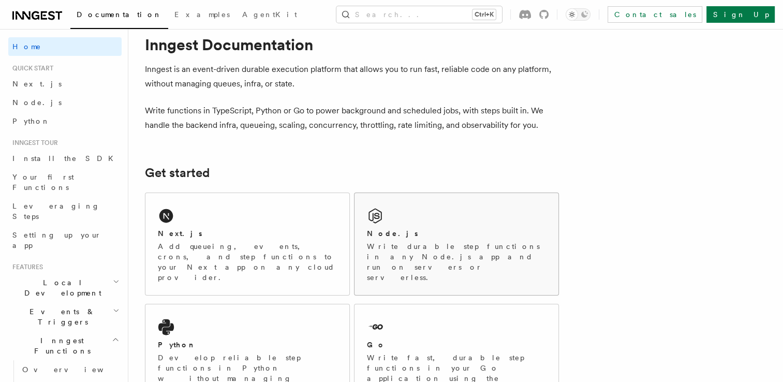 This screenshot has height=382, width=783. What do you see at coordinates (56, 211) in the screenshot?
I see `span: Leveraging Steps` at bounding box center [56, 211].